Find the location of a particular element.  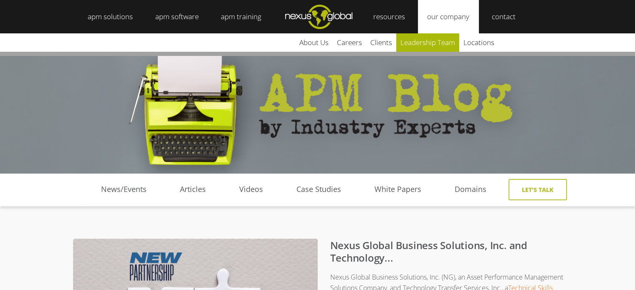

a: Case Studies is located at coordinates (318, 189).